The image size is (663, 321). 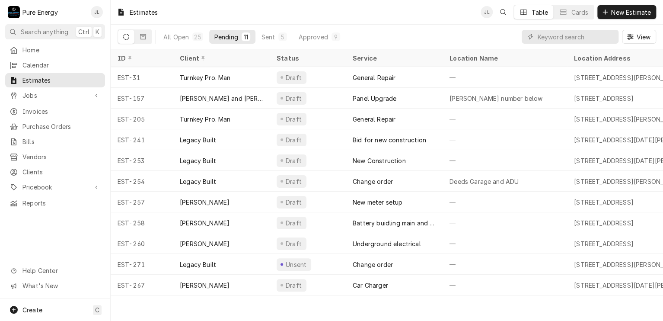 What do you see at coordinates (55, 141) in the screenshot?
I see `a: Bills` at bounding box center [55, 141].